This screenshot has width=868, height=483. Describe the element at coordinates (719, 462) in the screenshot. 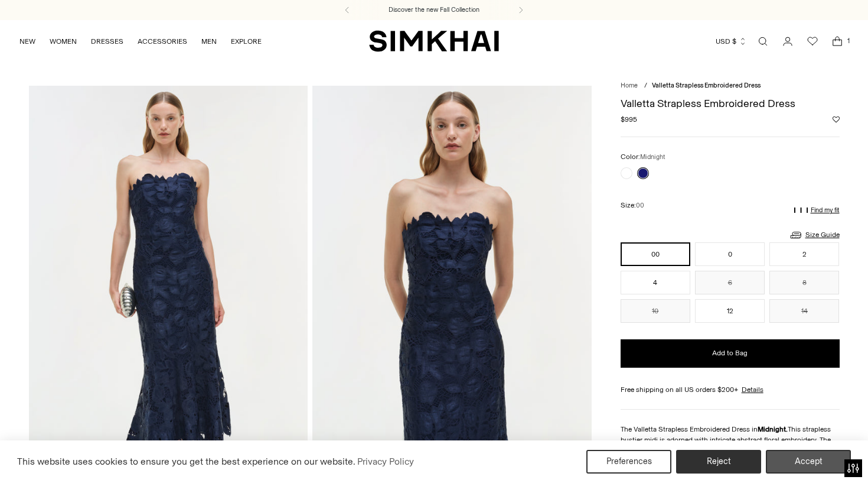

I see `button: Reject` at that location.